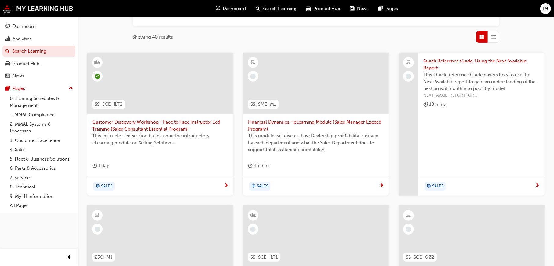 The width and height of the screenshot is (554, 266). What do you see at coordinates (316, 143) in the screenshot?
I see `span: This module will discuss how Dealership profitability is driven by each department and what the S...` at bounding box center [316, 143].